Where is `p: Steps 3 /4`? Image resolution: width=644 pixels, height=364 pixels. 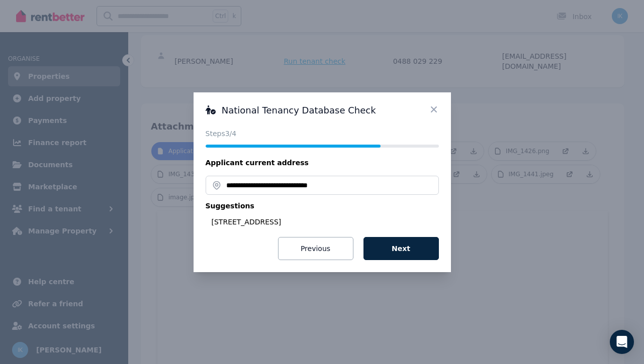
p: Steps 3 /4 is located at coordinates (322, 134).